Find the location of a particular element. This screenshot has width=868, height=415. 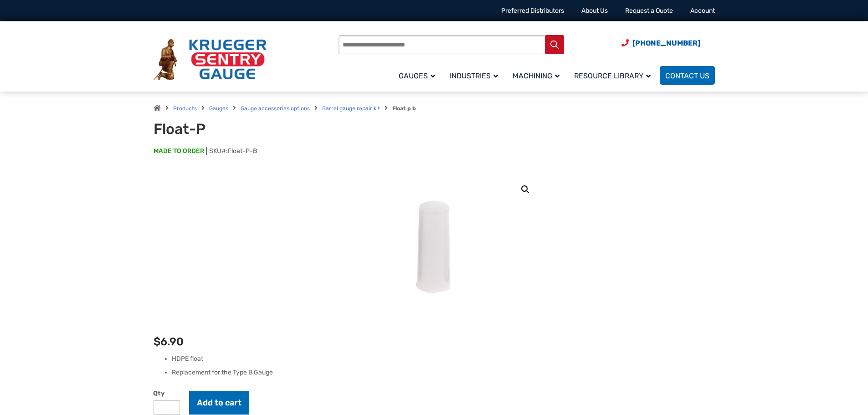

strong: Float p b is located at coordinates (404, 108).